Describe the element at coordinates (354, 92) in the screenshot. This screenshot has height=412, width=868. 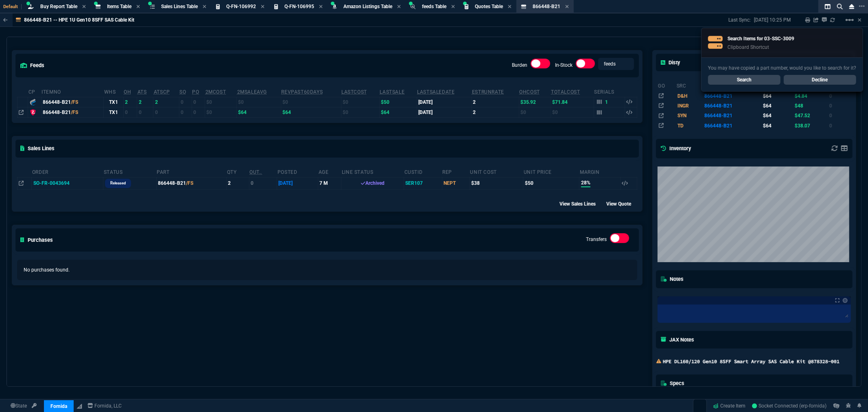
I see `abbr: The last purchase cost from PO Order` at that location.